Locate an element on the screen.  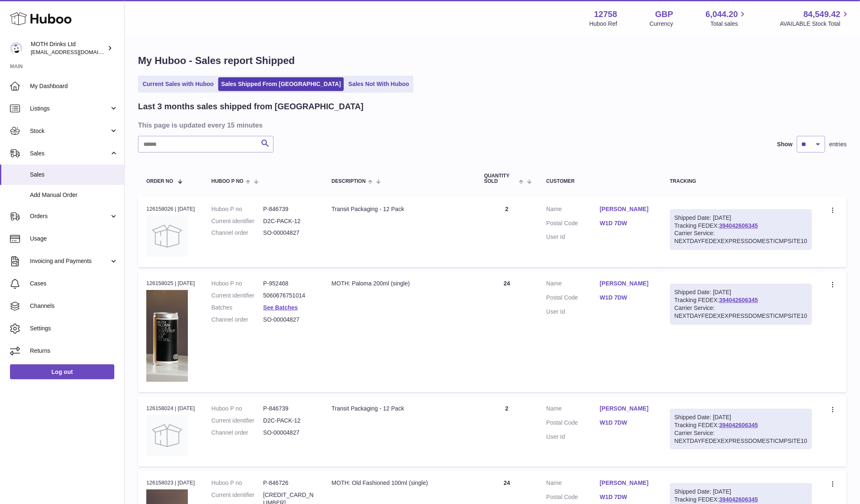
span: Description is located at coordinates (349, 181).